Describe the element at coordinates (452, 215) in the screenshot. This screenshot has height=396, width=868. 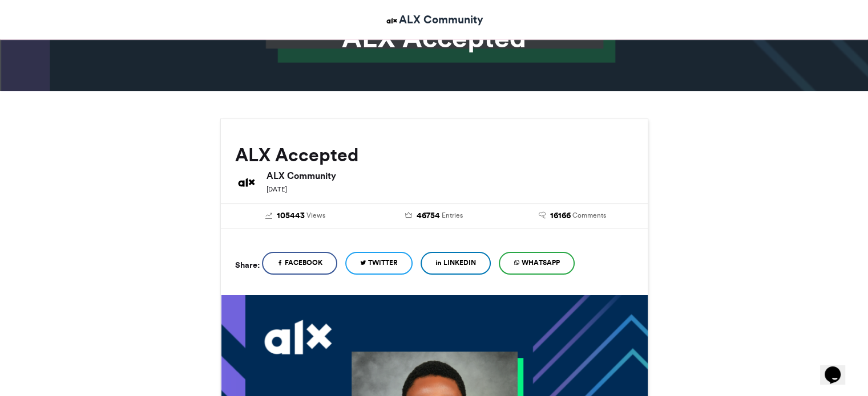
I see `span: Entries` at that location.